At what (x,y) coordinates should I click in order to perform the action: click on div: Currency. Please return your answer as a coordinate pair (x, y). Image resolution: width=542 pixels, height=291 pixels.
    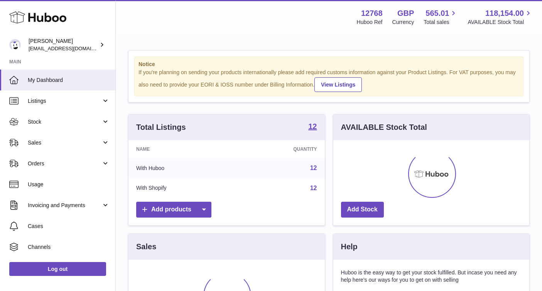
    Looking at the image, I should click on (403, 22).